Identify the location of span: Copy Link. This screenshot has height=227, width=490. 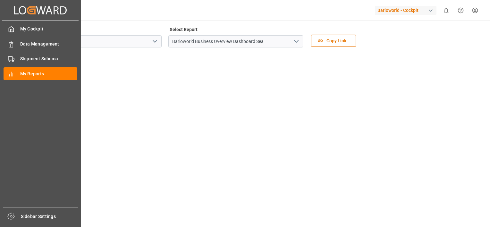
(336, 41).